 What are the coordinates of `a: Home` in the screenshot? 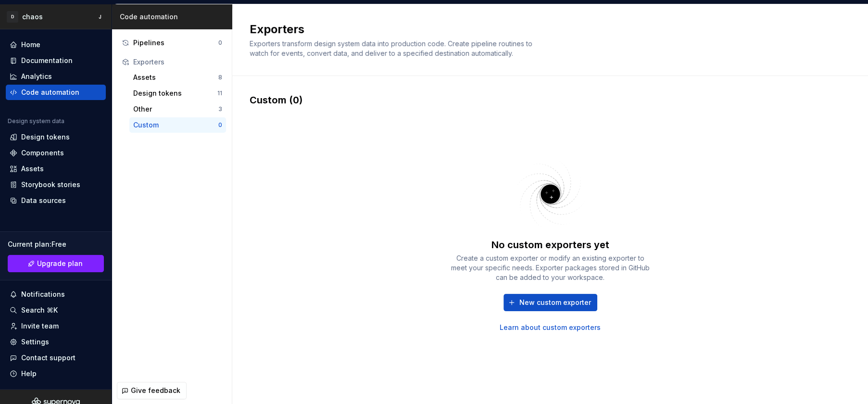 It's located at (56, 45).